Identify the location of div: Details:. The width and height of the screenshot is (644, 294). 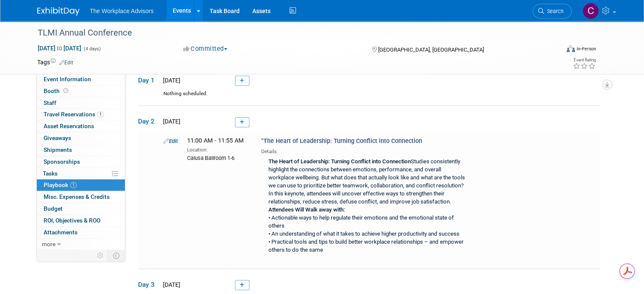
(366, 150).